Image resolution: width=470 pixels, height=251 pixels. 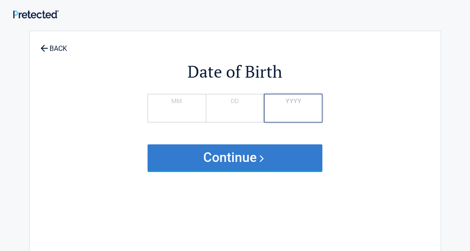 What do you see at coordinates (235, 101) in the screenshot?
I see `label: DD` at bounding box center [235, 101].